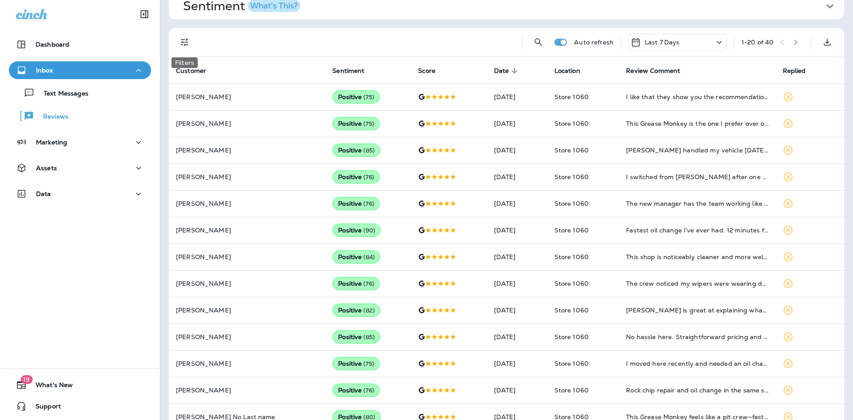 This screenshot has height=420, width=853. I want to click on button: Dashboard, so click(80, 44).